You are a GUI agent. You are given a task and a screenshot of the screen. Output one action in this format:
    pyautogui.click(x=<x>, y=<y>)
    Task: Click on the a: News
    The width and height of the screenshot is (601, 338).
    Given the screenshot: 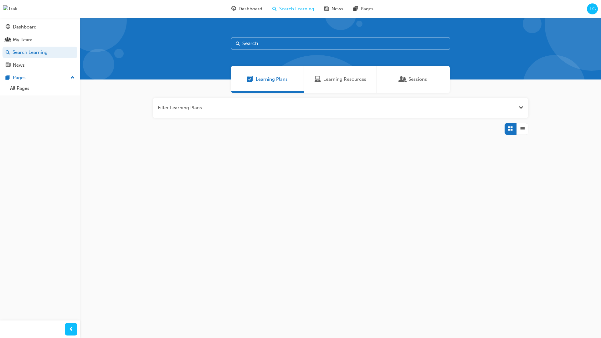 What is the action you would take?
    pyautogui.click(x=40, y=65)
    